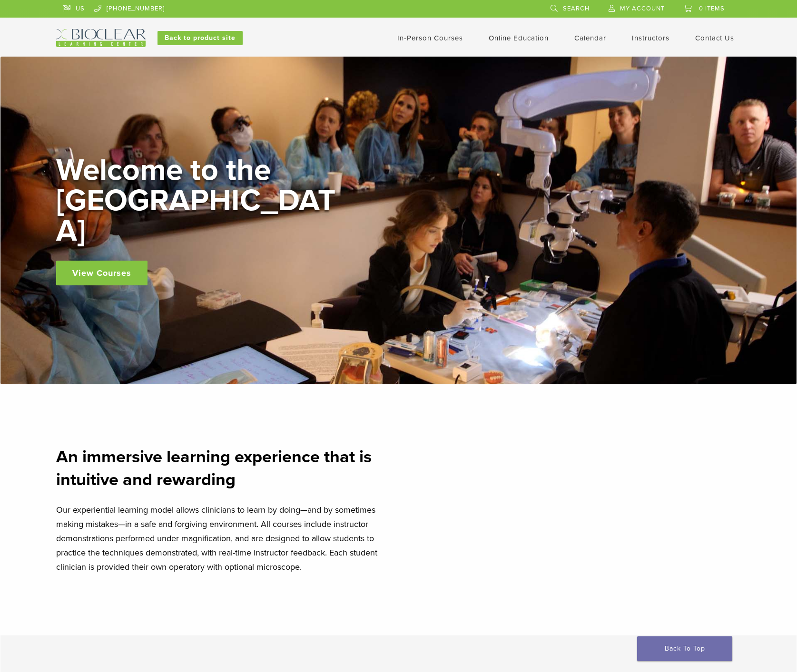  I want to click on img: Bioclear, so click(101, 38).